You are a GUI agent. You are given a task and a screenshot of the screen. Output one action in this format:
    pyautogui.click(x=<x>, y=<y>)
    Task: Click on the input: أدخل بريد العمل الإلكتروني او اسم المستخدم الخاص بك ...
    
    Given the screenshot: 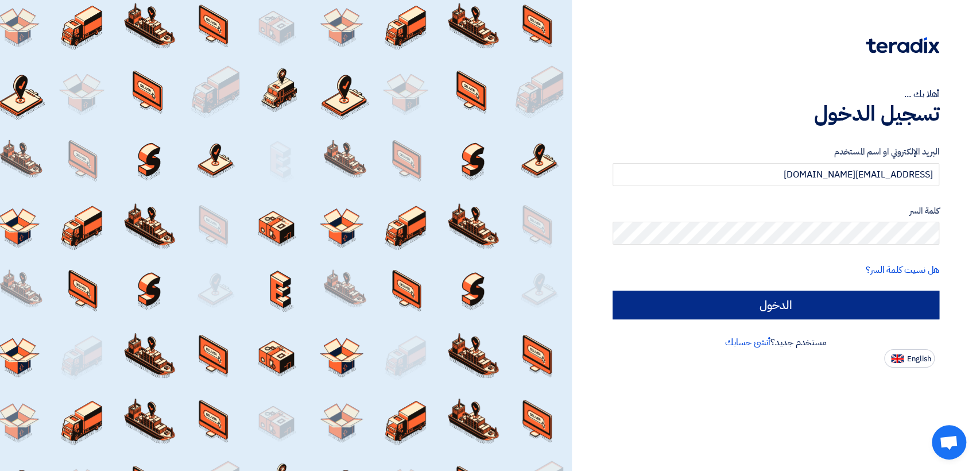 What is the action you would take?
    pyautogui.click(x=776, y=174)
    